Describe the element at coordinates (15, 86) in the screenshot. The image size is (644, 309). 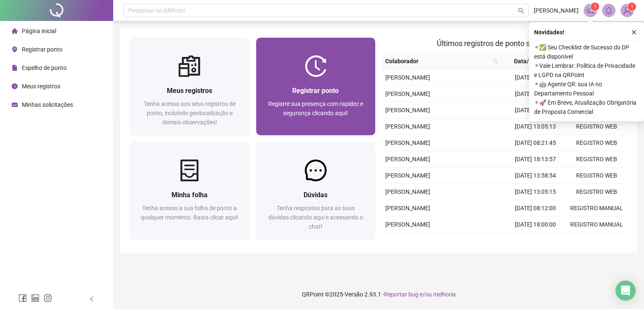
I see `span: clock-circle` at that location.